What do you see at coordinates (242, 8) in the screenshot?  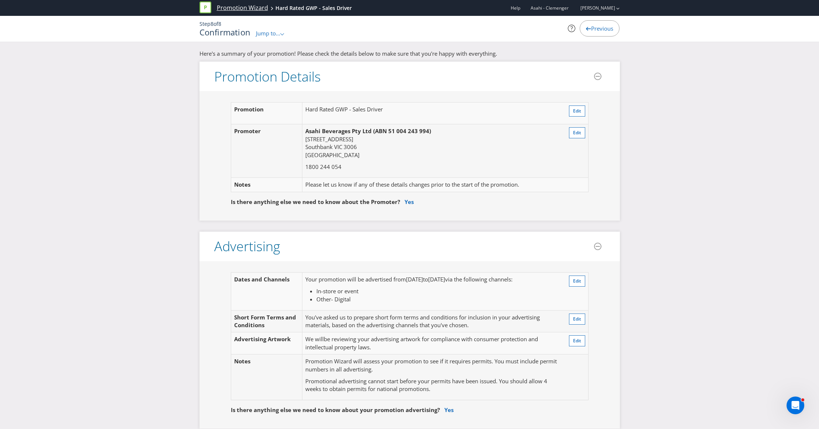 I see `a: Promotion Wizard` at bounding box center [242, 8].